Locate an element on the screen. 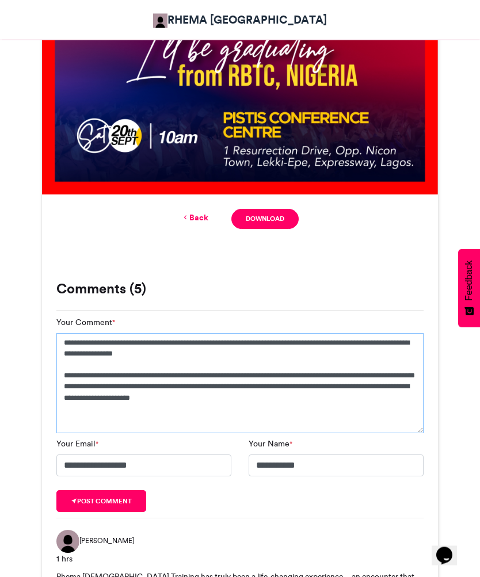  h3: Comments (5) is located at coordinates (240, 289).